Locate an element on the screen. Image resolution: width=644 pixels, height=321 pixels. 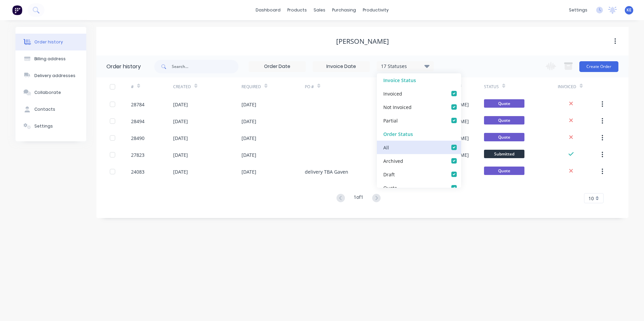
div: 28784 is located at coordinates (138, 104).